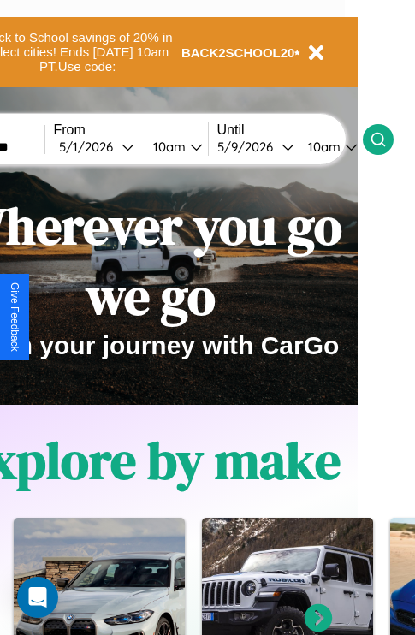  I want to click on b: BACK2SCHOOL20, so click(238, 52).